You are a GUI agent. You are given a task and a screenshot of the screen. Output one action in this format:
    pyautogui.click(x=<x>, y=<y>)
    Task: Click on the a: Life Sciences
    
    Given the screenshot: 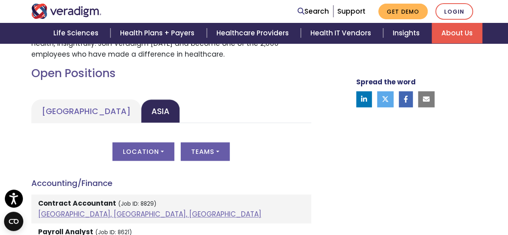 What is the action you would take?
    pyautogui.click(x=77, y=33)
    